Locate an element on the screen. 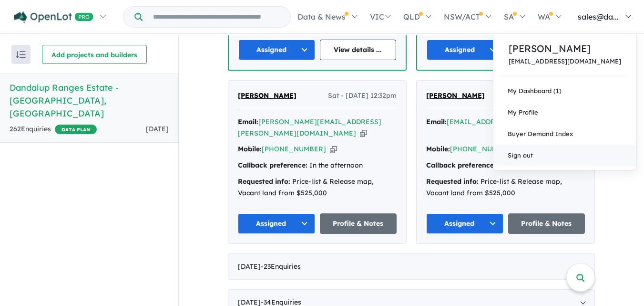 The width and height of the screenshot is (644, 306). div: In the afternoon is located at coordinates (317, 166).